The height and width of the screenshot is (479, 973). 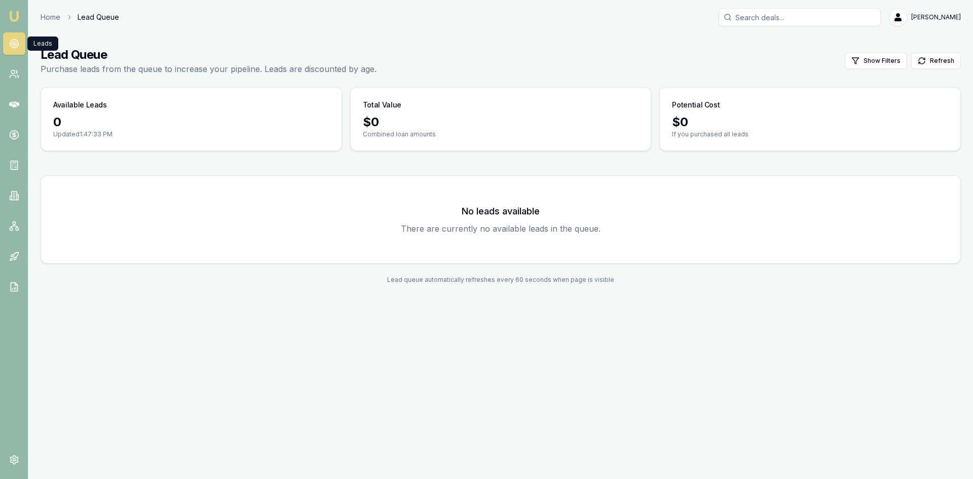 I want to click on p: If you purchased all leads, so click(x=810, y=134).